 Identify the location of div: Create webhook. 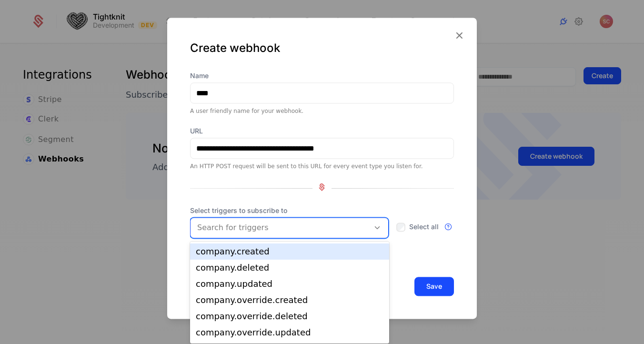
(322, 48).